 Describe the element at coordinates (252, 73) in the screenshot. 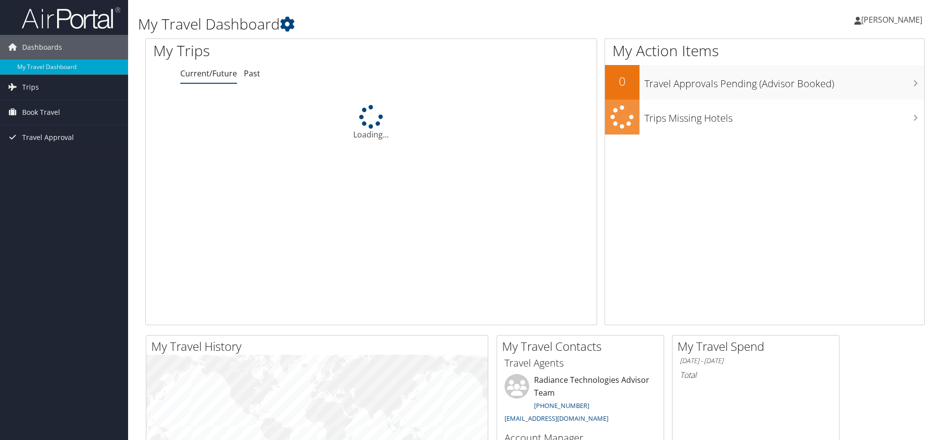

I see `a: Past` at that location.